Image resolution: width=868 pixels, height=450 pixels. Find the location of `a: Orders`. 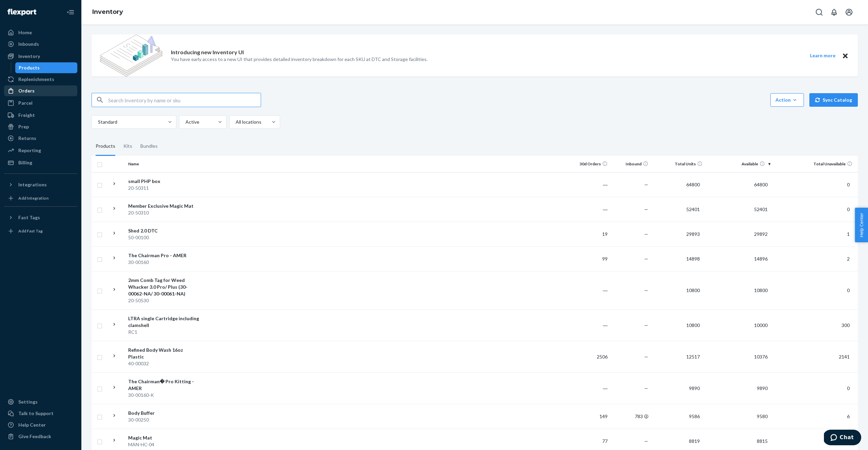

a: Orders is located at coordinates (41, 91).